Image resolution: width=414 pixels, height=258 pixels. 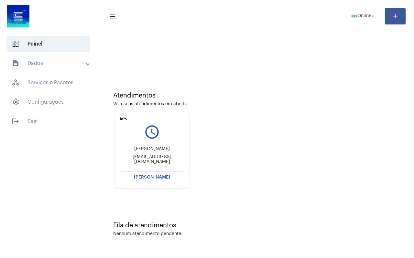 I want to click on div: Fila de atendimentos, so click(x=256, y=226).